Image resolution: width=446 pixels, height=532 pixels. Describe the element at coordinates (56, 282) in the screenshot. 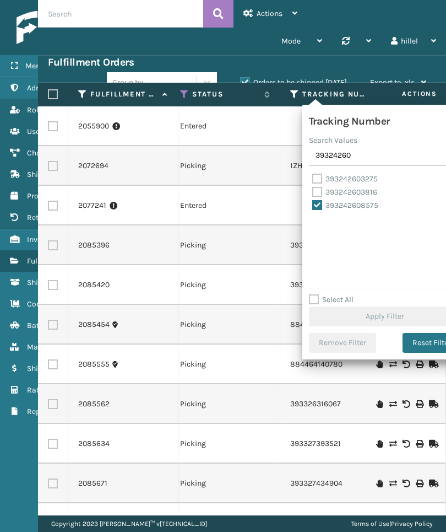

I see `span: Shipment Status` at that location.